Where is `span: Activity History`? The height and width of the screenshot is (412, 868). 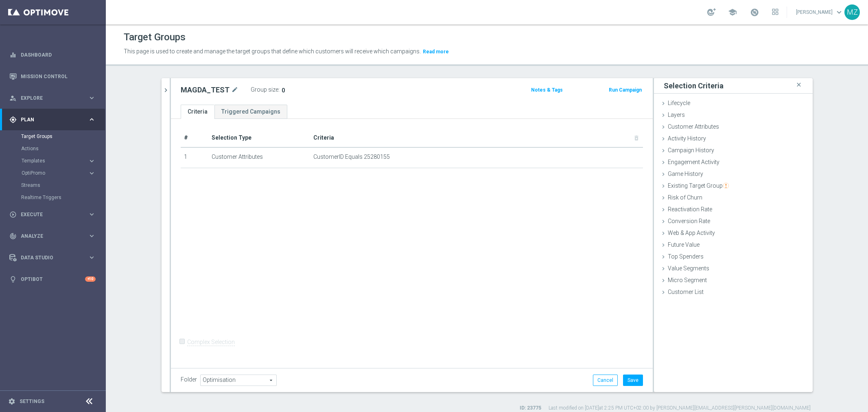 span: Activity History is located at coordinates (686, 139).